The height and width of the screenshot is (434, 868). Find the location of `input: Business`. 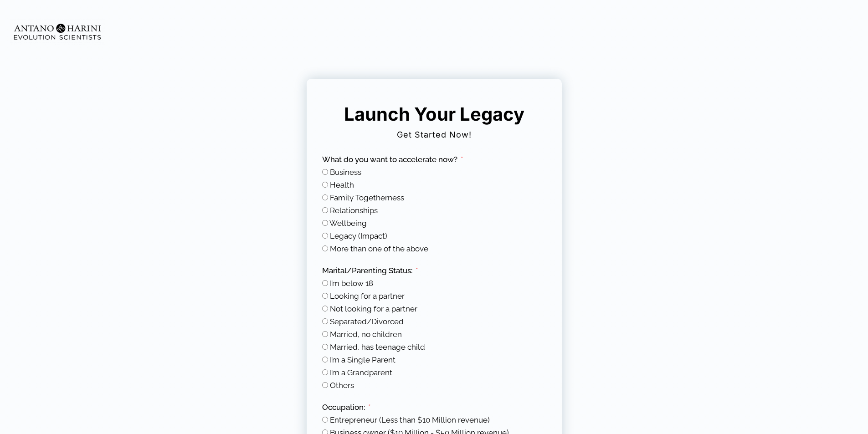

input: Business is located at coordinates (325, 172).